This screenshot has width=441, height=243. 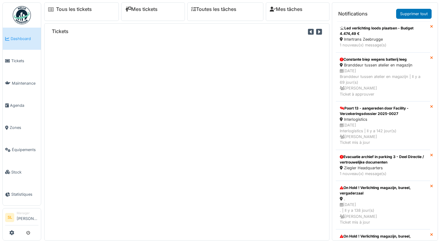 What do you see at coordinates (74, 9) in the screenshot?
I see `a: Tous les tickets` at bounding box center [74, 9].